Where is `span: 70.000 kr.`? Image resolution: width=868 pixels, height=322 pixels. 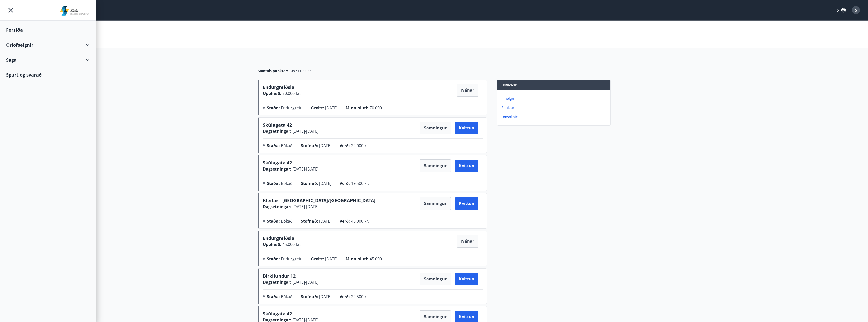 span: 70.000 kr. is located at coordinates (291, 93).